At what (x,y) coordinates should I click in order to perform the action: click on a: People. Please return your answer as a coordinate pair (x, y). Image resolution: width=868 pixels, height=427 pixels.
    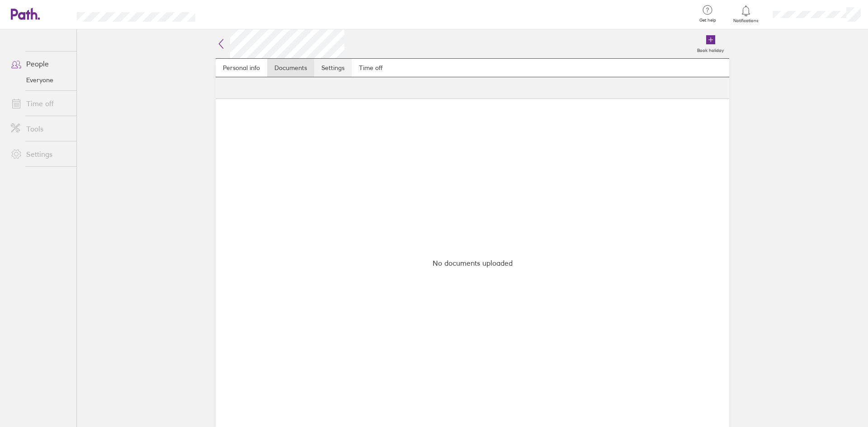
    Looking at the image, I should click on (39, 63).